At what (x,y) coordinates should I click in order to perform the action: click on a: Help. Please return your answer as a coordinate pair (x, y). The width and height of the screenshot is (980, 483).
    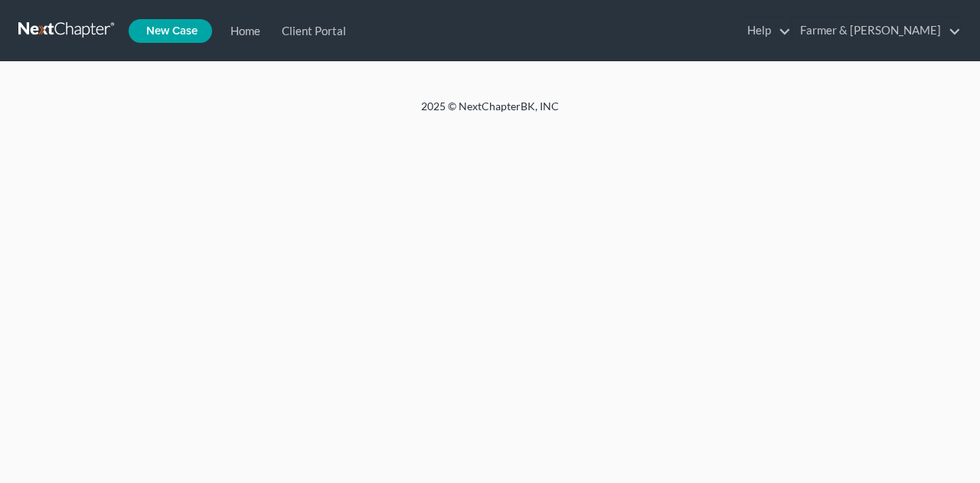
    Looking at the image, I should click on (765, 31).